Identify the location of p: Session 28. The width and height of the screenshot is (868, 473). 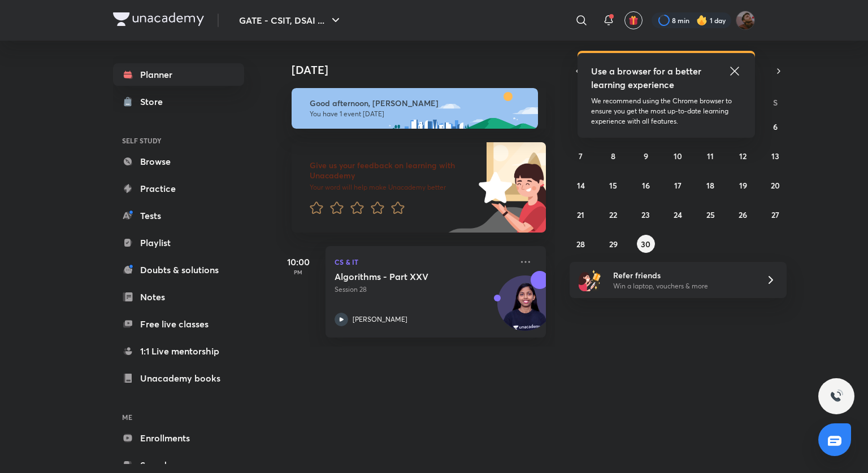
(423, 289).